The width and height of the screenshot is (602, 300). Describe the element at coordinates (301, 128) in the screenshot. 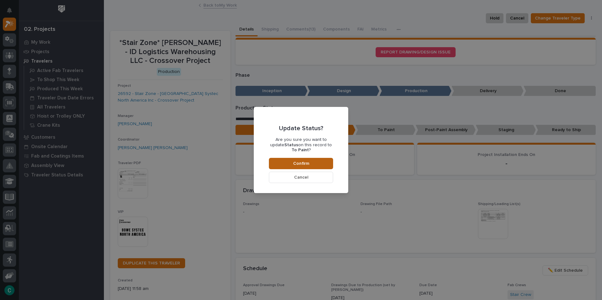

I see `p: Update Status?` at that location.